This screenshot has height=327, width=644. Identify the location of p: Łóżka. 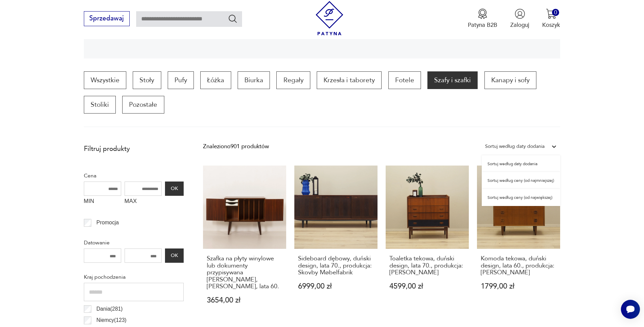
(216, 80).